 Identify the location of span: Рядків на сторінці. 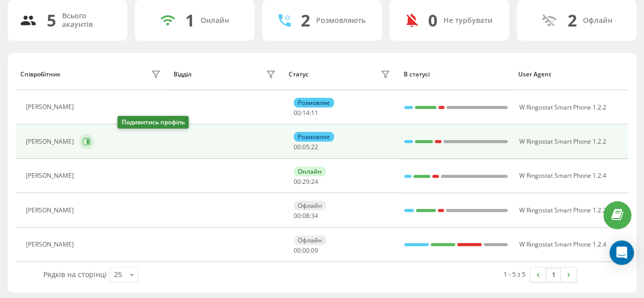
(75, 274).